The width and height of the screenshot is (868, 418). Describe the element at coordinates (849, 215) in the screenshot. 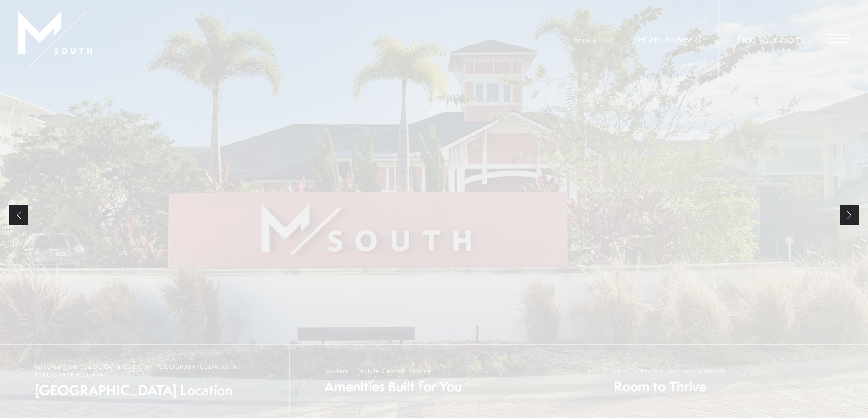

I see `a: Next` at that location.